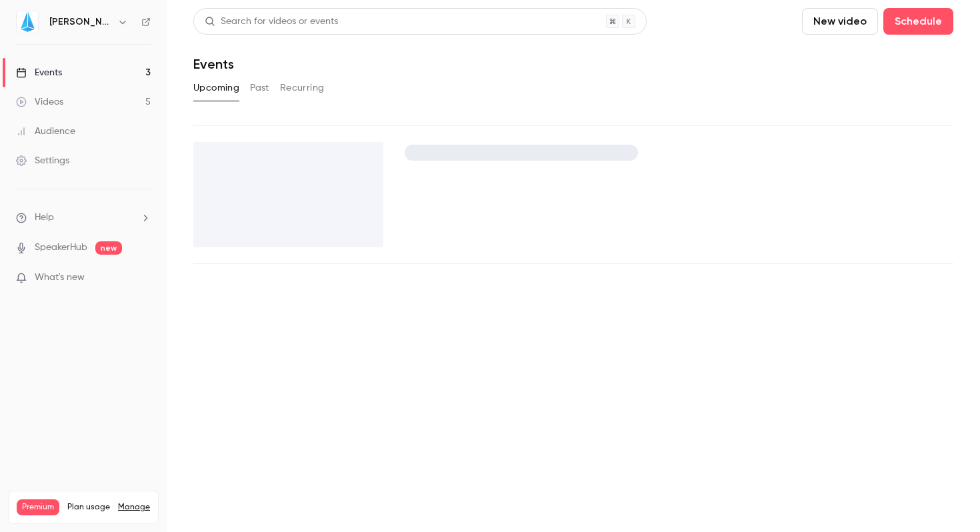 Image resolution: width=980 pixels, height=532 pixels. I want to click on button: Upcoming, so click(216, 88).